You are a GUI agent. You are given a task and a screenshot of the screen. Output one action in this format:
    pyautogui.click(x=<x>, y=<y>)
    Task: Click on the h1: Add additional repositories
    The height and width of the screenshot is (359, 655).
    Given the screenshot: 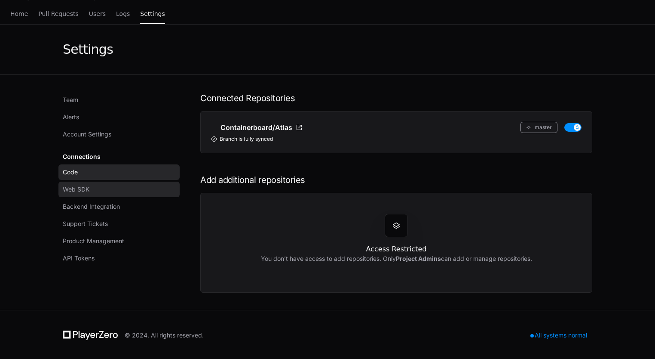 What is the action you would take?
    pyautogui.click(x=396, y=180)
    